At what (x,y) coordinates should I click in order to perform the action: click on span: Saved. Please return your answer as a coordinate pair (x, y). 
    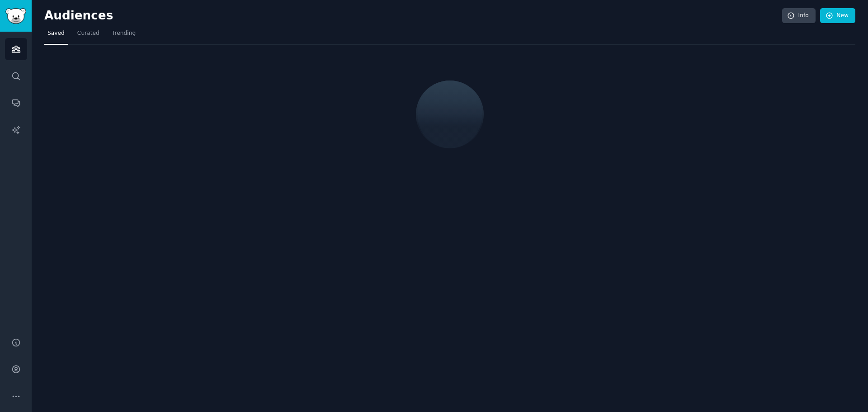
    Looking at the image, I should click on (56, 33).